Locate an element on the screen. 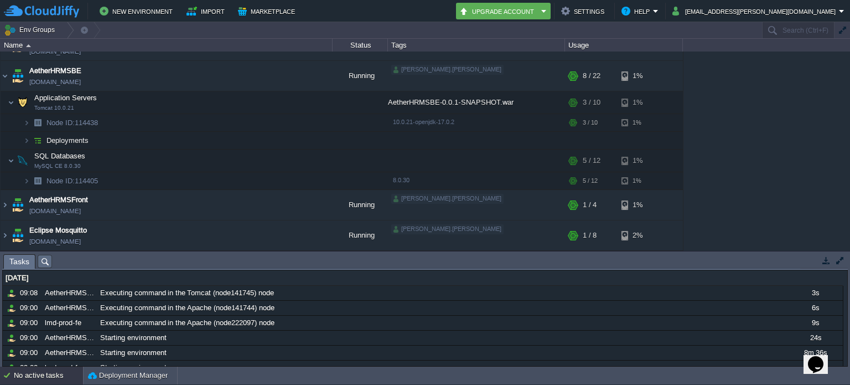 This screenshot has width=850, height=385. a: Node ID:114405 is located at coordinates (72, 182).